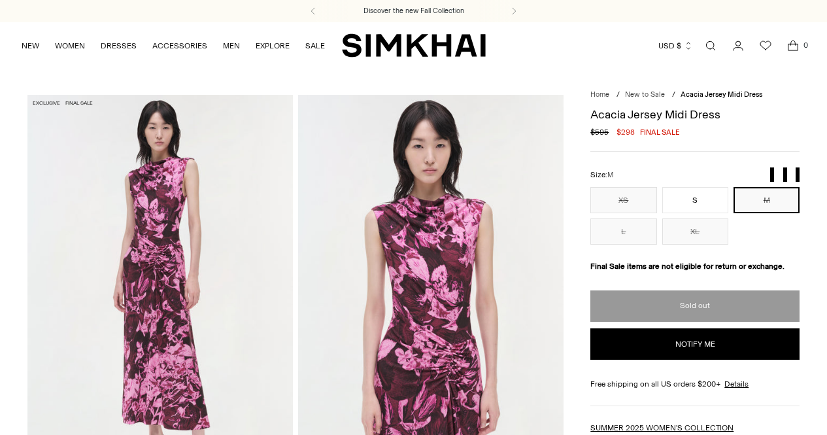  What do you see at coordinates (599, 94) in the screenshot?
I see `a: Home` at bounding box center [599, 94].